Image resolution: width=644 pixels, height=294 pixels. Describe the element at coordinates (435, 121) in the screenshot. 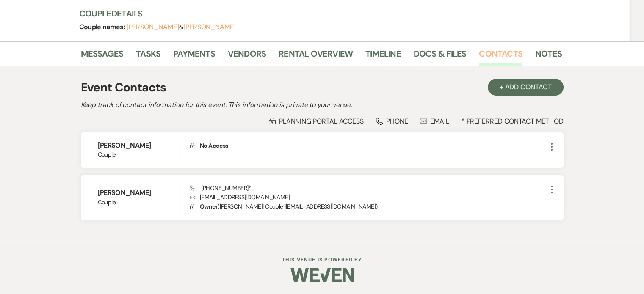

I see `div: Email` at that location.